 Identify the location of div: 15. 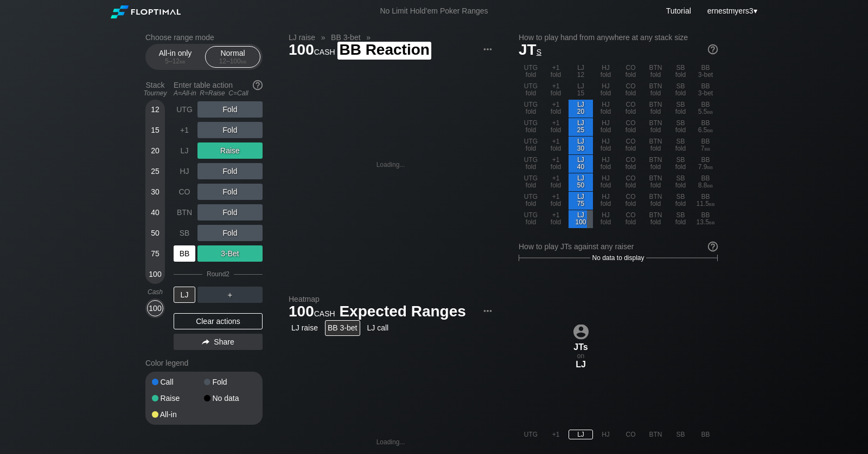
(155, 130).